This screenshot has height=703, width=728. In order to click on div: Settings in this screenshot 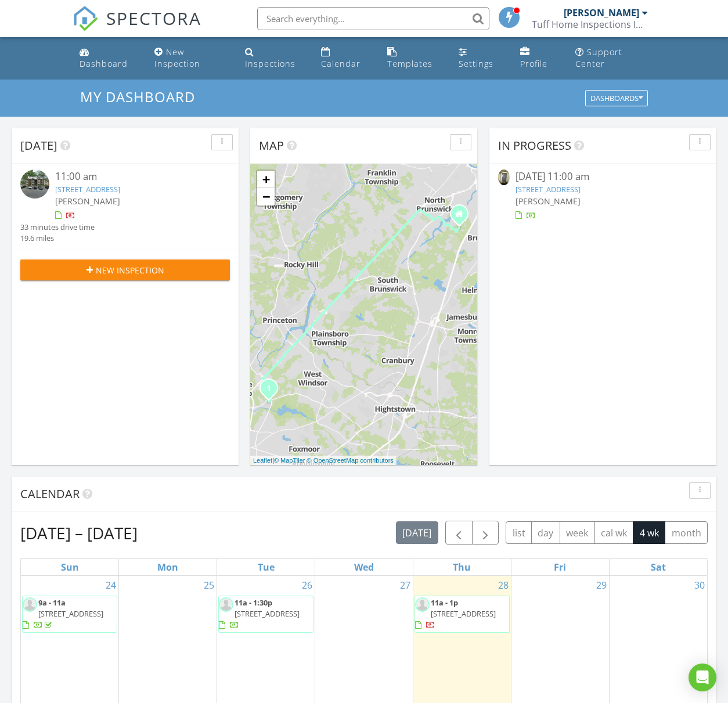, I will do `click(476, 63)`.